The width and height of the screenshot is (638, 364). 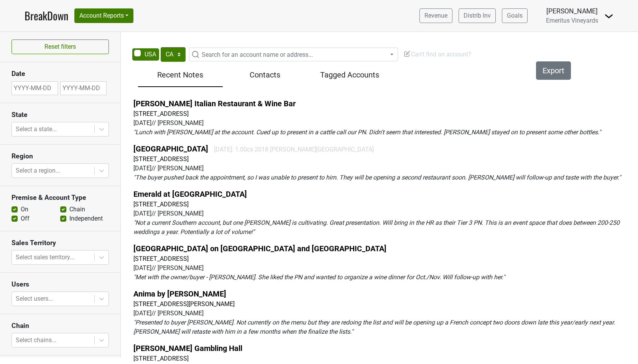 I want to click on span: Emeritus Vineyards, so click(x=572, y=20).